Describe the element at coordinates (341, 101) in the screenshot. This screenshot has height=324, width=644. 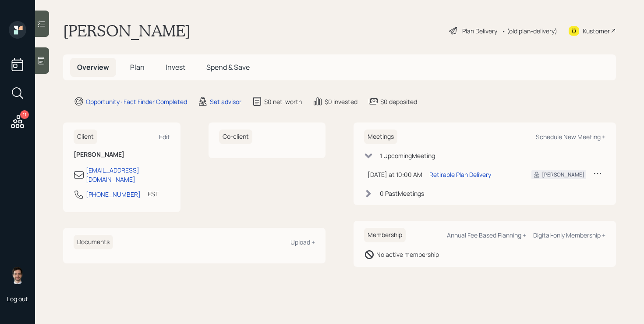
I see `div: $0 invested` at that location.